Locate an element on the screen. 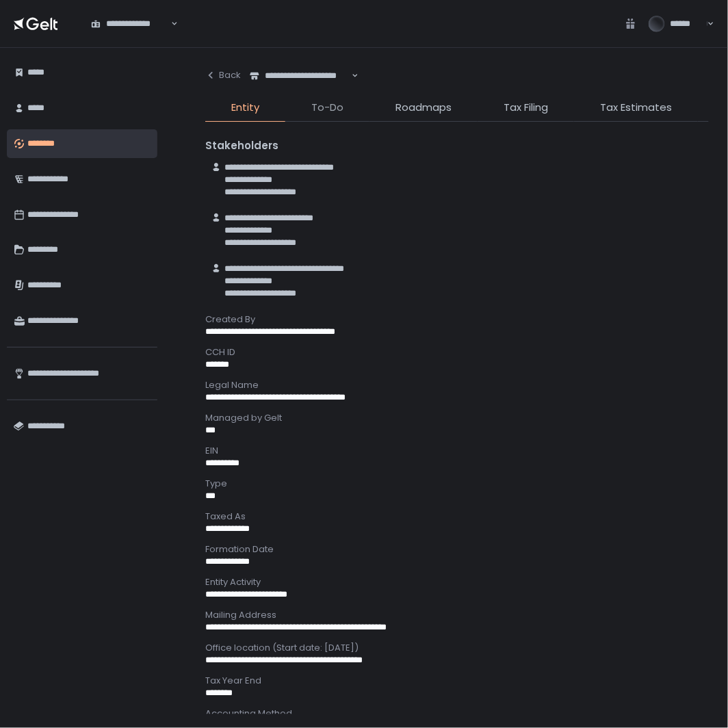 The height and width of the screenshot is (728, 728). span: Tax Filing is located at coordinates (525, 108).